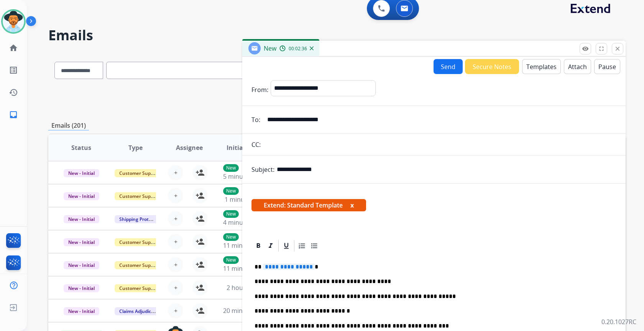 This screenshot has width=644, height=331. Describe the element at coordinates (492, 66) in the screenshot. I see `button: Secure Notes` at that location.